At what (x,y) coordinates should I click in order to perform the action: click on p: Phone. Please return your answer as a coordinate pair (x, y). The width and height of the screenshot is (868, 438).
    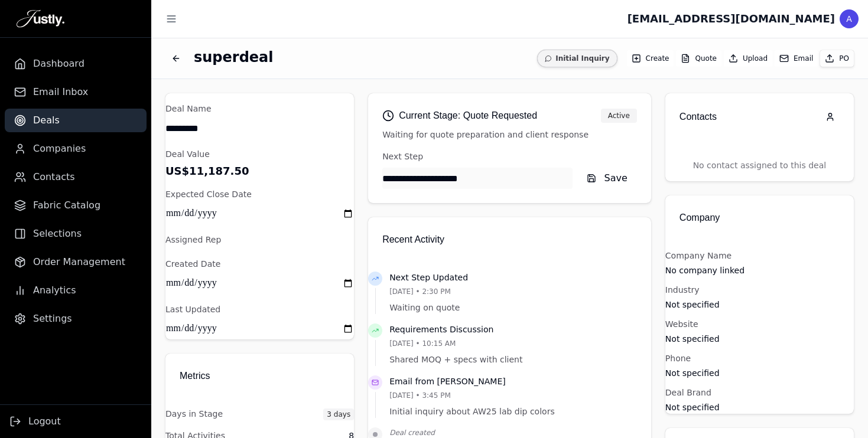
    Looking at the image, I should click on (759, 358).